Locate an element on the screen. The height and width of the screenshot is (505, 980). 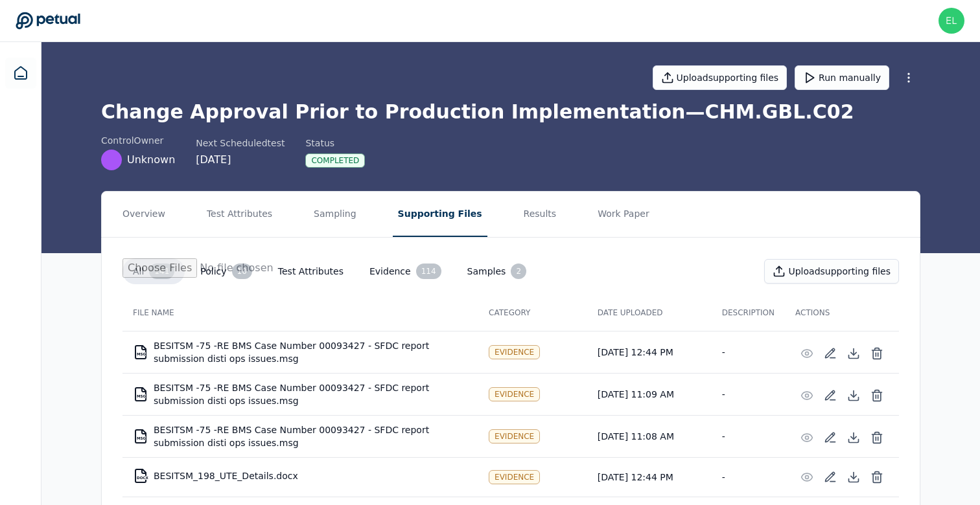
button: Supporting Files is located at coordinates (440, 214).